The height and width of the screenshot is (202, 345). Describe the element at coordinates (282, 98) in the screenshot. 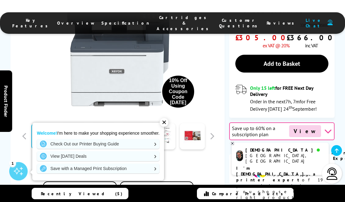

I see `div: modal_delivery` at that location.